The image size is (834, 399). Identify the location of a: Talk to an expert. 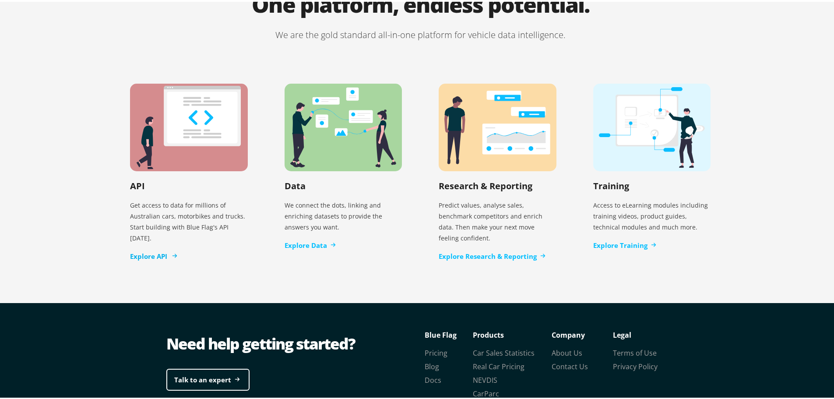
(208, 378).